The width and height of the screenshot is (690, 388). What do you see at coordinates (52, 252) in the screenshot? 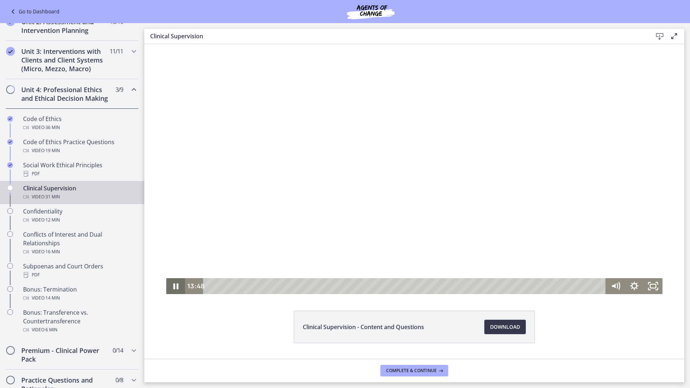
I see `span: · 16 min` at bounding box center [52, 252].